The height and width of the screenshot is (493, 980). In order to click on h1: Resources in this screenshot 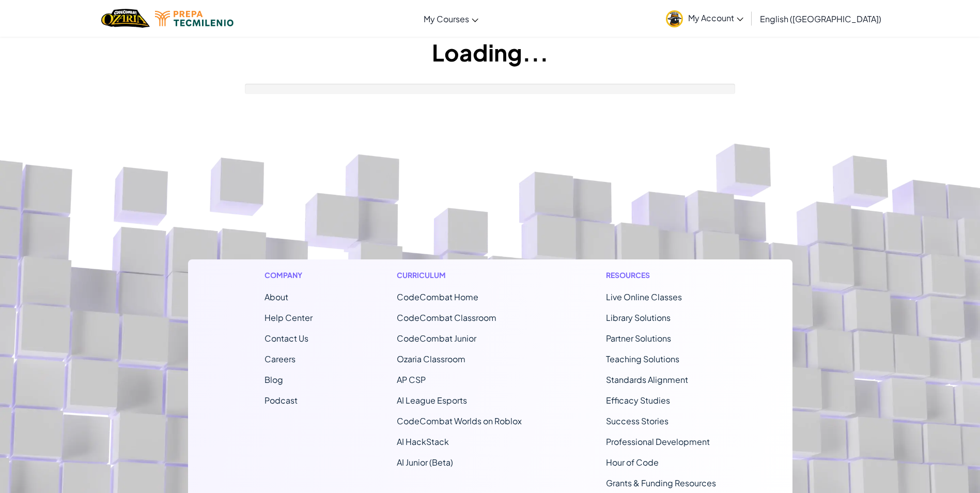, I will do `click(661, 275)`.